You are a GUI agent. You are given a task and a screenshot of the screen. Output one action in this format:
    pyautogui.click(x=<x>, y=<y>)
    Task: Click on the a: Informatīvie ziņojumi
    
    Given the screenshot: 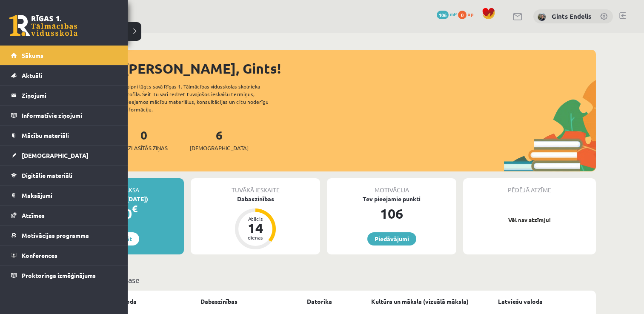 What is the action you would take?
    pyautogui.click(x=64, y=115)
    